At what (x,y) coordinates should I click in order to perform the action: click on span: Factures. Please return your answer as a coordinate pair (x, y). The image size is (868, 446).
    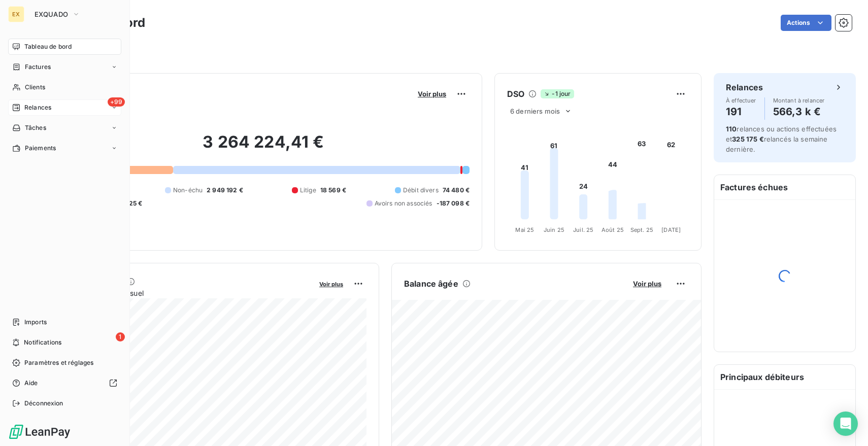
    Looking at the image, I should click on (37, 67).